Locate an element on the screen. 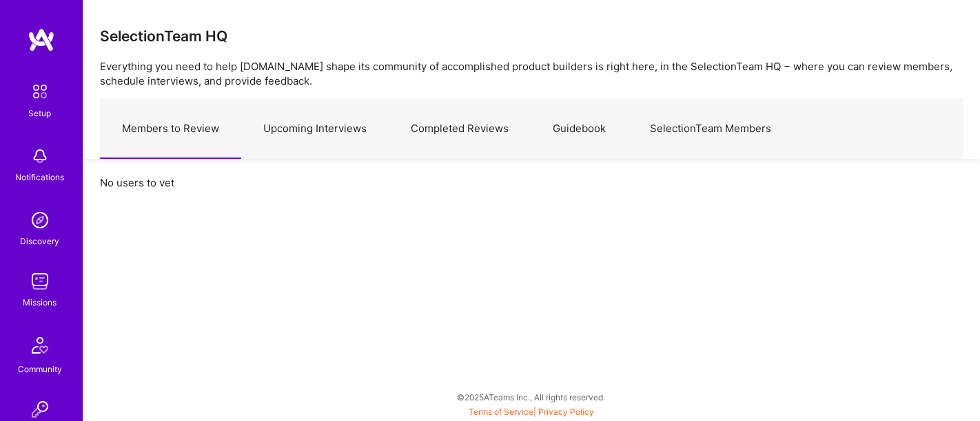  img: logo is located at coordinates (41, 40).